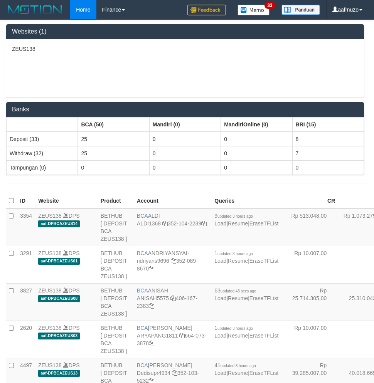 The height and width of the screenshot is (383, 374). What do you see at coordinates (310, 302) in the screenshot?
I see `td: Rp 25.714.305,00` at bounding box center [310, 302].